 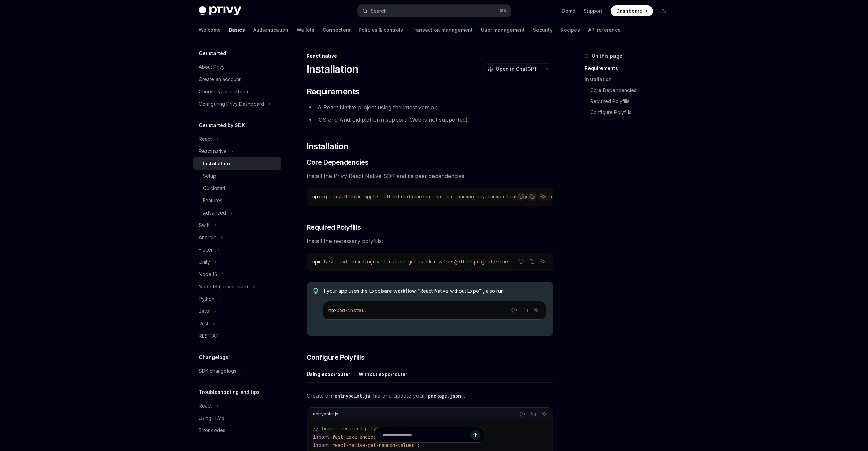 What do you see at coordinates (237, 406) in the screenshot?
I see `button: Toggle React section` at bounding box center [237, 406].